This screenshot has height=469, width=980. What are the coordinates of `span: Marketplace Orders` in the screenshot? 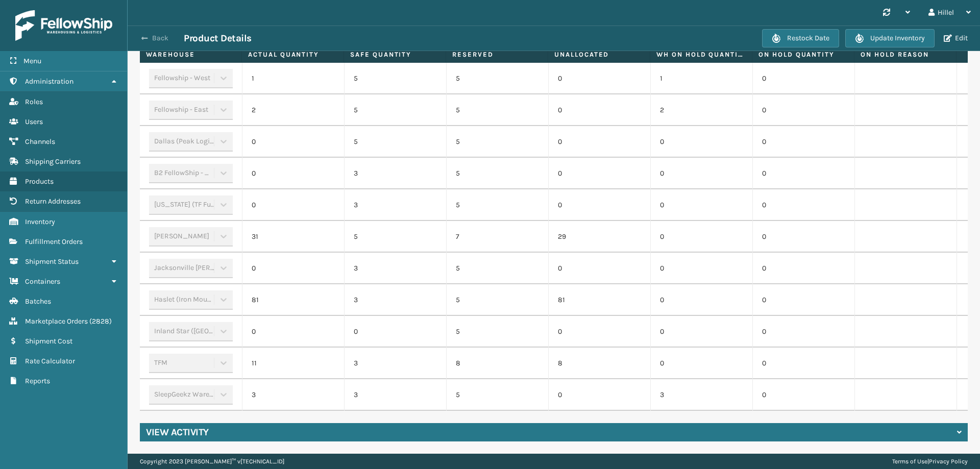 It's located at (56, 321).